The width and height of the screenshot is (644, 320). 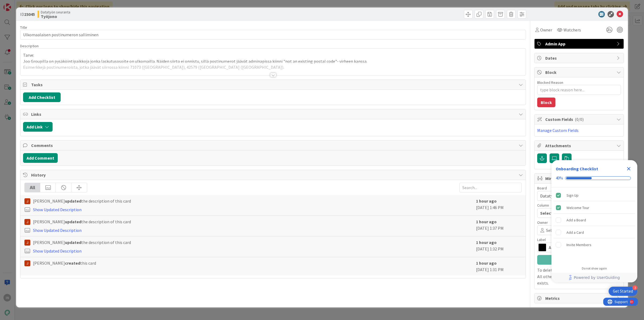 What do you see at coordinates (542, 188) in the screenshot?
I see `span: Board` at bounding box center [542, 188].